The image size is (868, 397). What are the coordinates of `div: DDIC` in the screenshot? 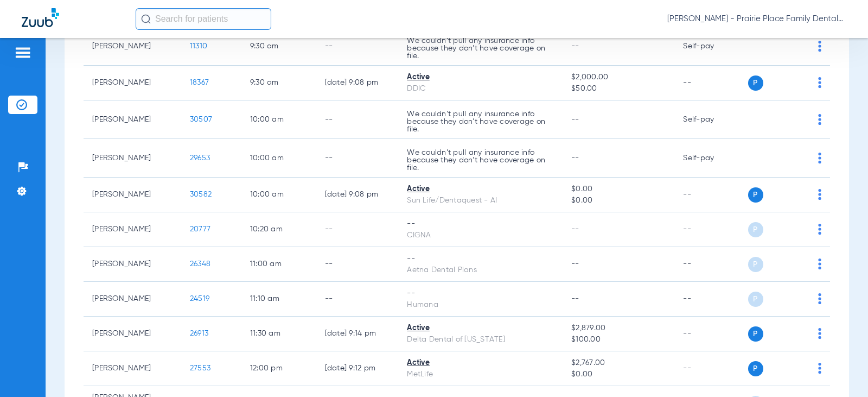 It's located at (480, 88).